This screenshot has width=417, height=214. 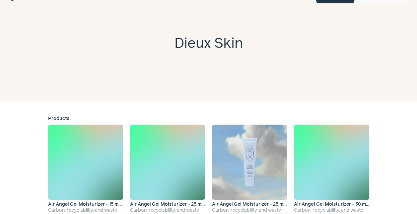 What do you see at coordinates (332, 162) in the screenshot?
I see `img: Air Angel Gel Moisturizer - 50 mL` at bounding box center [332, 162].